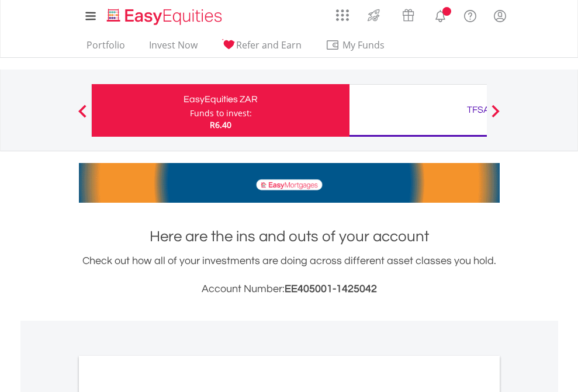  Describe the element at coordinates (331, 289) in the screenshot. I see `span: EE405001-1425042` at that location.